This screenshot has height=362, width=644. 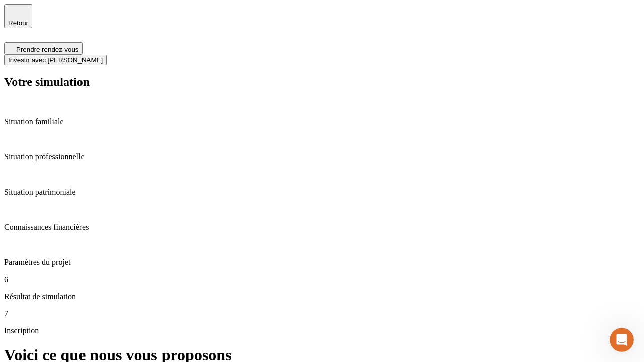 What do you see at coordinates (18, 23) in the screenshot?
I see `span: Retour` at bounding box center [18, 23].